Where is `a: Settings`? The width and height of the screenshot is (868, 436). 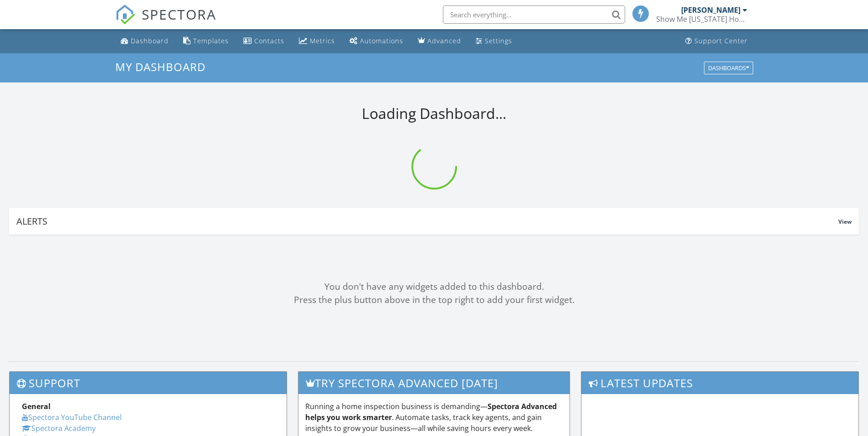 a: Settings is located at coordinates (494, 41).